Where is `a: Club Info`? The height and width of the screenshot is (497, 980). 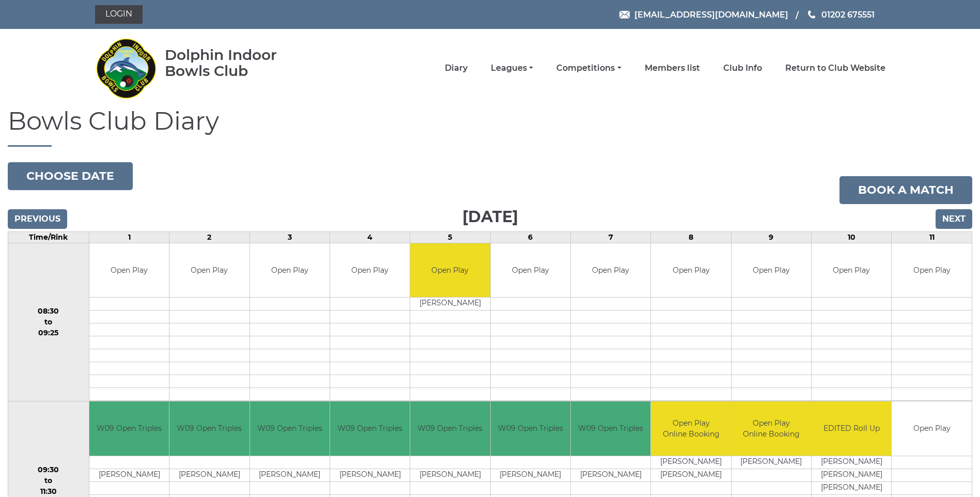
a: Club Info is located at coordinates (742, 69).